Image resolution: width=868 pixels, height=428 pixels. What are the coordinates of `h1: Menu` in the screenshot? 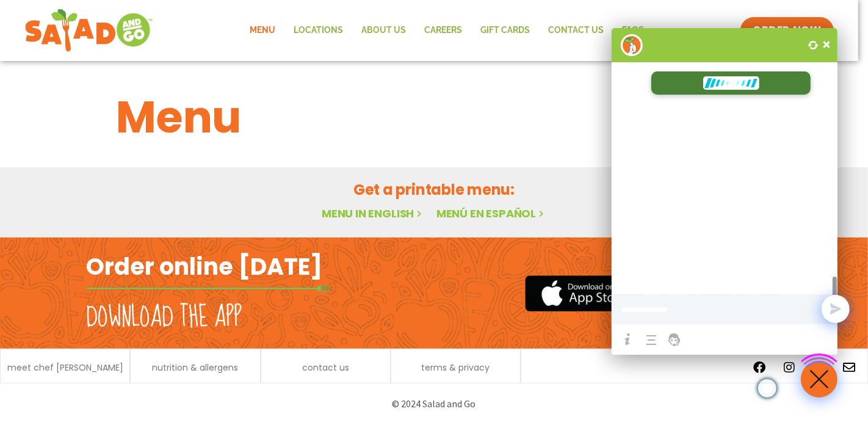 It's located at (434, 117).